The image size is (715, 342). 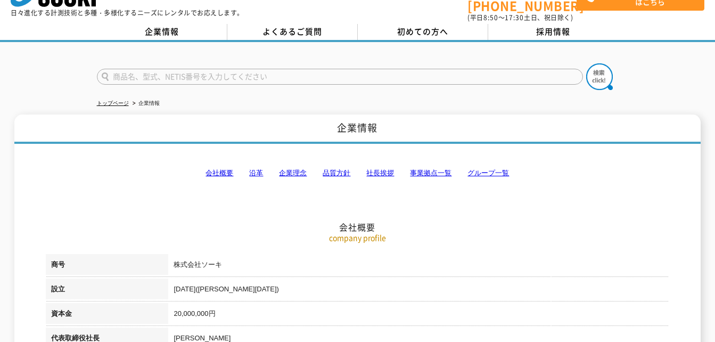 What do you see at coordinates (514, 18) in the screenshot?
I see `span: 17:30` at bounding box center [514, 18].